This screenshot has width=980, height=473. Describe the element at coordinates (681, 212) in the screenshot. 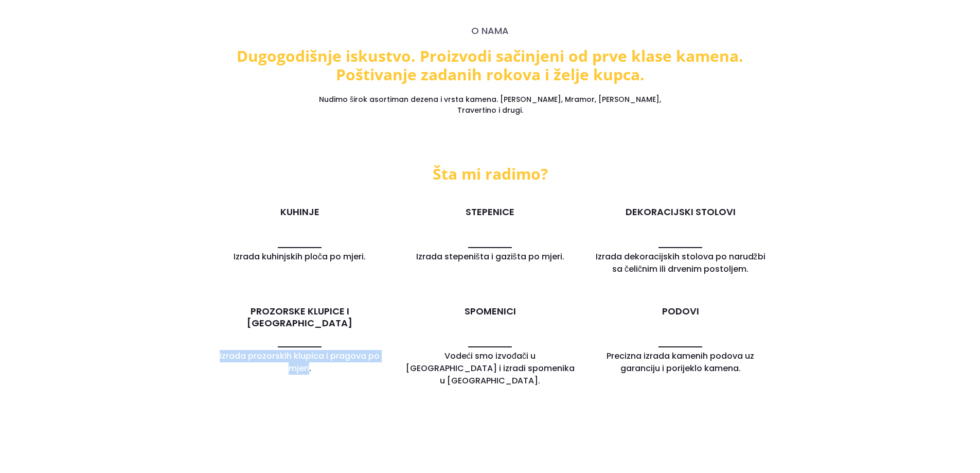

I see `h3: DEKORACIJSKI STOLOVI` at that location.